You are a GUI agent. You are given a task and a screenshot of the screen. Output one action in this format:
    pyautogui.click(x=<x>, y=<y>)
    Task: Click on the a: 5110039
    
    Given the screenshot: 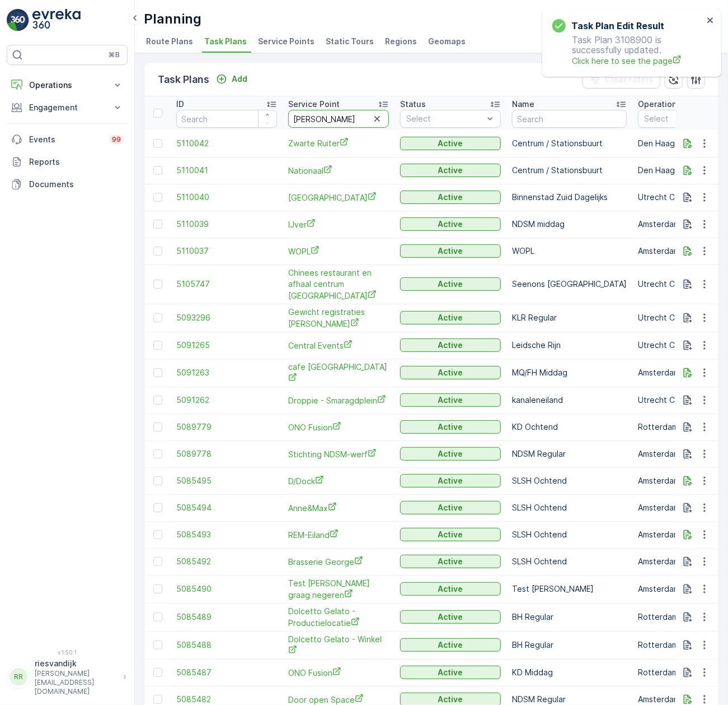 What is the action you would take?
    pyautogui.click(x=227, y=224)
    